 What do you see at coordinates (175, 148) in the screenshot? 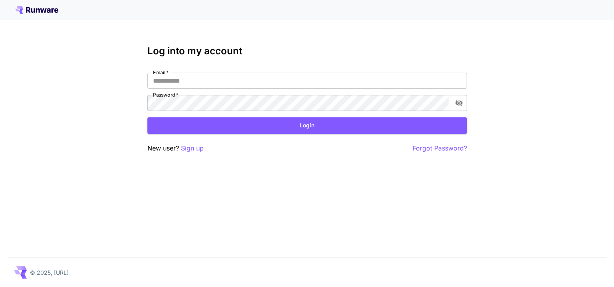
I see `p: New user?` at bounding box center [175, 148].